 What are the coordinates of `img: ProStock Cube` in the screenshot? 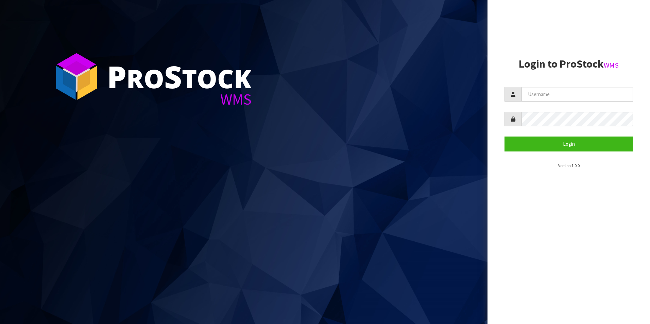 It's located at (76, 76).